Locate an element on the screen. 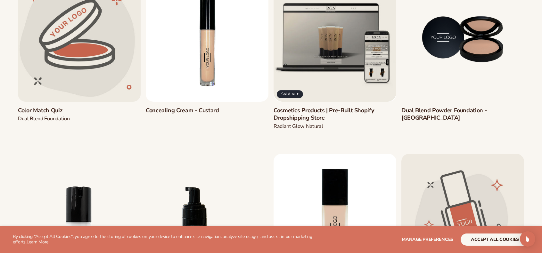  button: Manage preferences is located at coordinates (427, 240).